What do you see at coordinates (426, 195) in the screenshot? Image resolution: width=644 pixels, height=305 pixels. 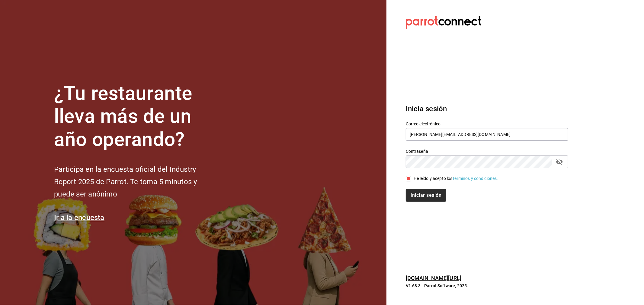 I see `button: Iniciar sesión` at bounding box center [426, 195].